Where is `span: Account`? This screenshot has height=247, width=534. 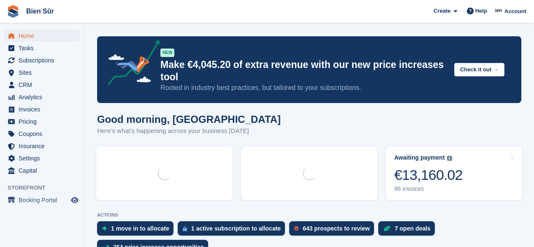
span: Account is located at coordinates (515, 11).